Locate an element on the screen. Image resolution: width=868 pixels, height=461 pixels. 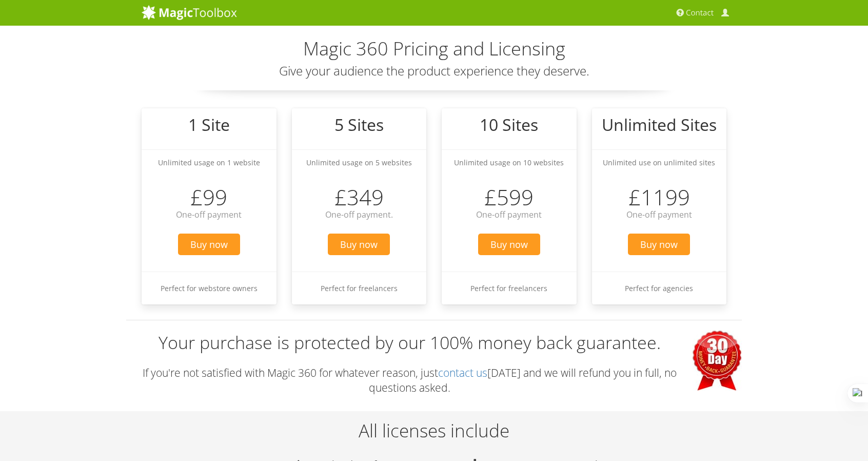
li: Perfect for webstore owners is located at coordinates (209, 288).